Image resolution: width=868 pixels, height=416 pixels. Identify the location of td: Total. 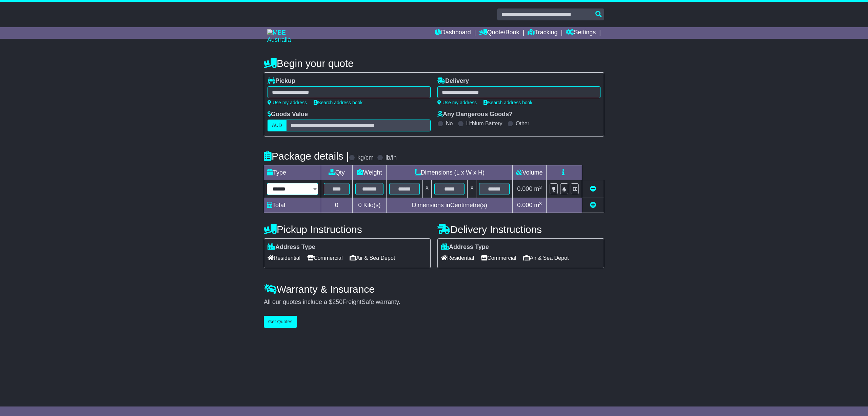
(293, 206).